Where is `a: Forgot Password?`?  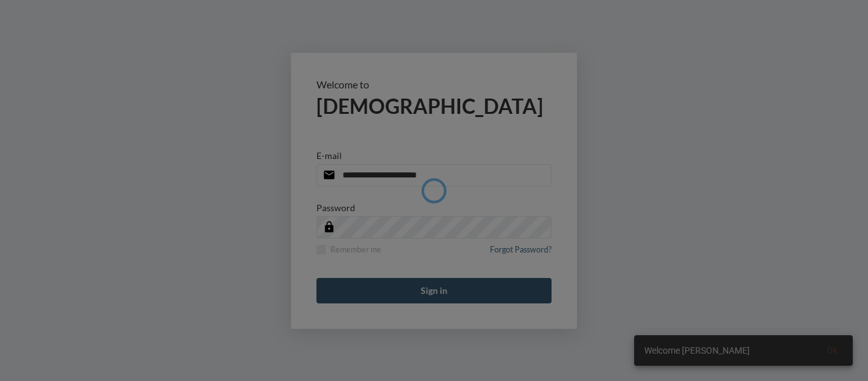
a: Forgot Password? is located at coordinates (521, 253).